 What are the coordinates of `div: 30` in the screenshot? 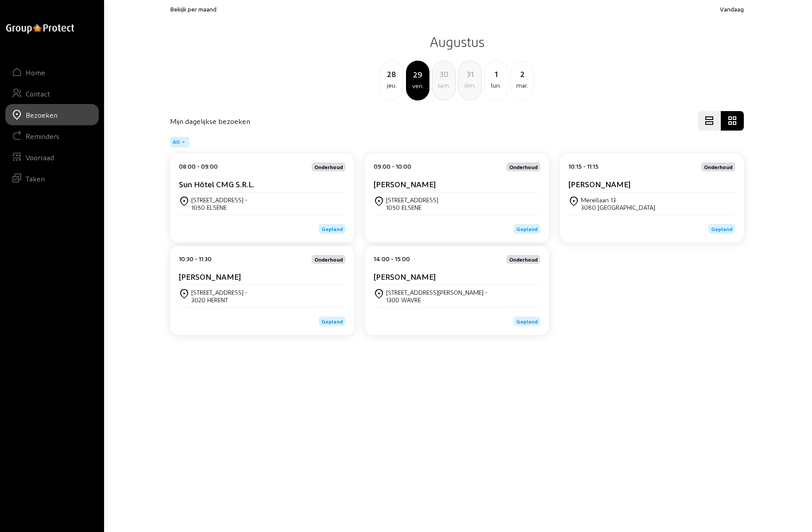 It's located at (444, 74).